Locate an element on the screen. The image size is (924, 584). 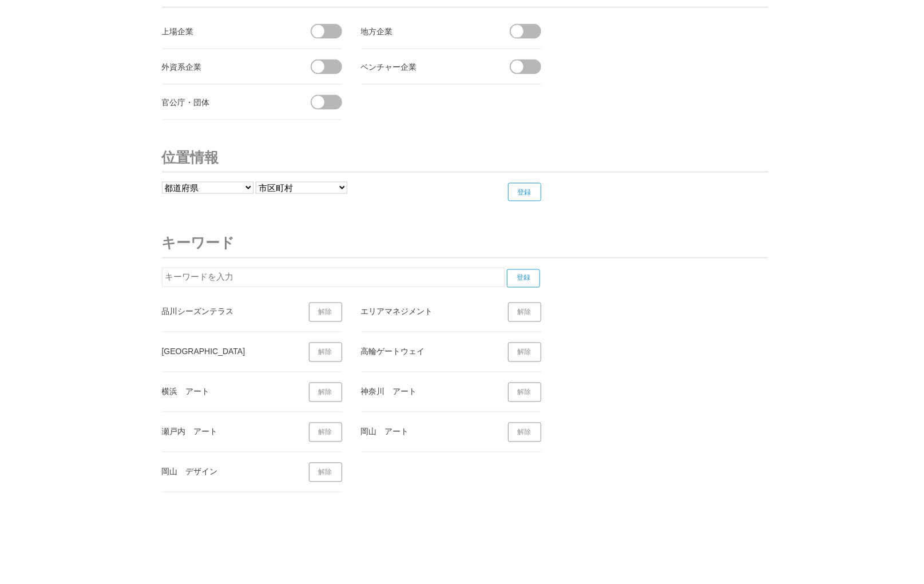
div: ベンチャー企業 is located at coordinates (425, 67).